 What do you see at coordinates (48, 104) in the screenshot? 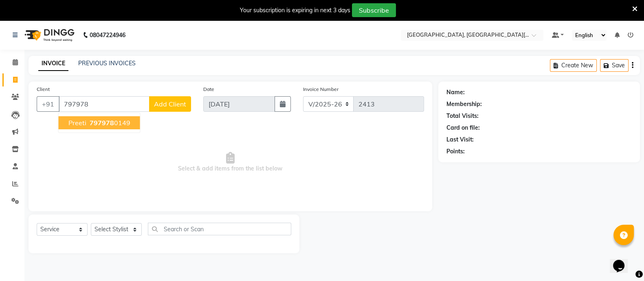
I see `button: +91` at bounding box center [48, 104].